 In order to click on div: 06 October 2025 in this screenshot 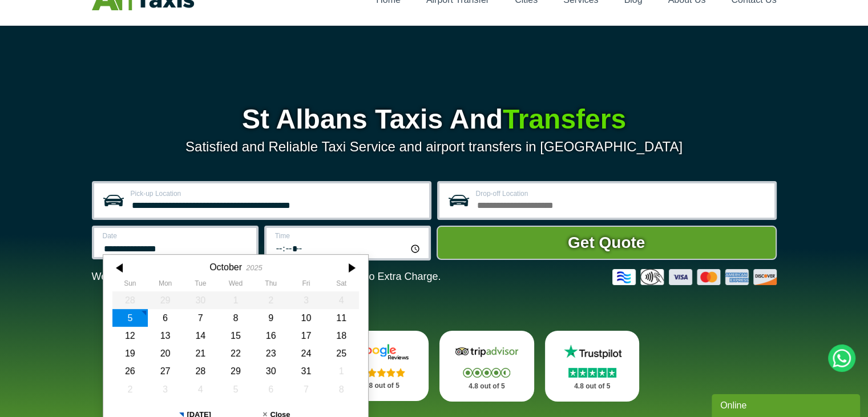, I will do `click(165, 318)`.